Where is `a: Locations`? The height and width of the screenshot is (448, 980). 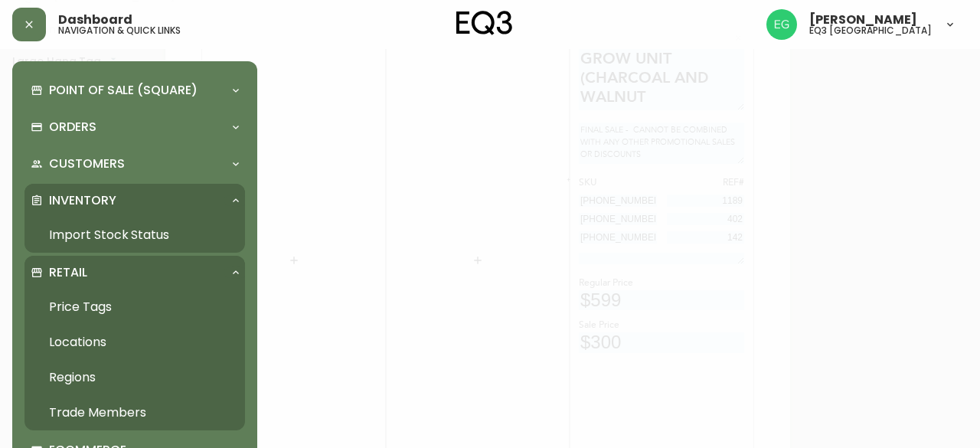 a: Locations is located at coordinates (135, 342).